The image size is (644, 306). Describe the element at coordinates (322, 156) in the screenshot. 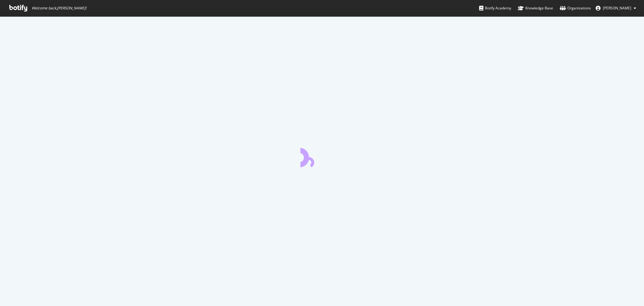

I see `div: animation` at that location.